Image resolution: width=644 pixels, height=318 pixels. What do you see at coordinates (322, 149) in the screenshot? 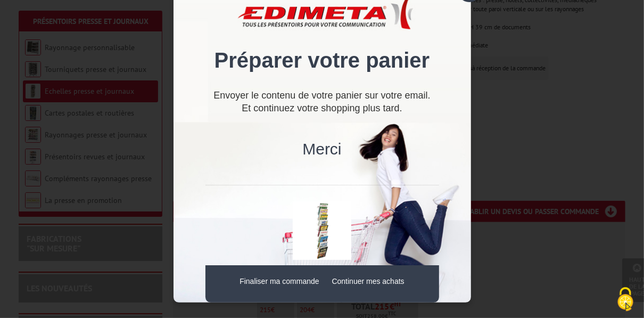
I see `div: Merci` at bounding box center [322, 149].